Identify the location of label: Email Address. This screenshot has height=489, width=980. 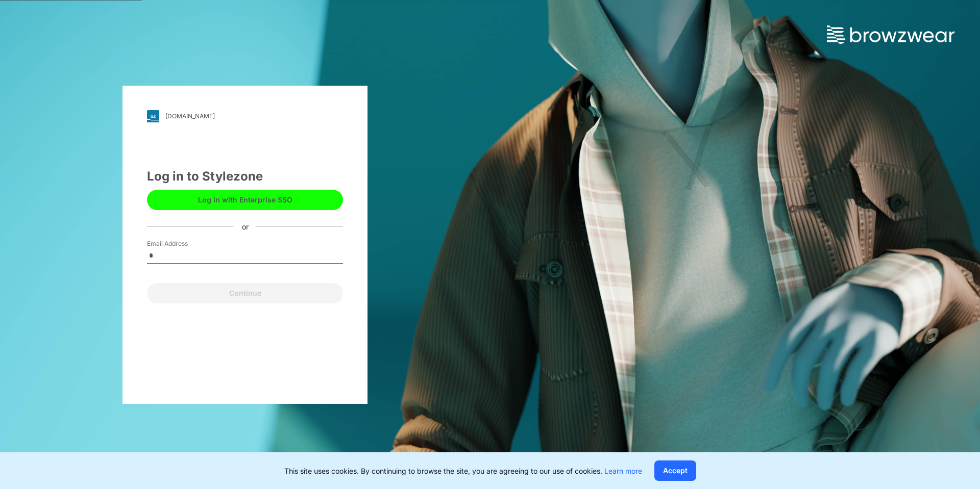
(183, 244).